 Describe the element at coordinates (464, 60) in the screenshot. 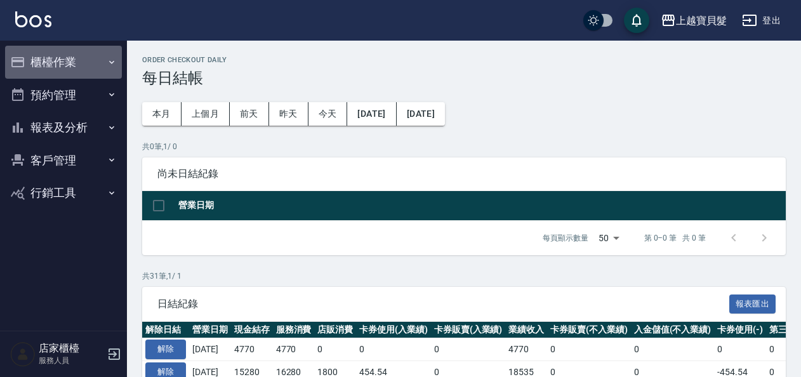

I see `h2: Order checkout daily` at that location.